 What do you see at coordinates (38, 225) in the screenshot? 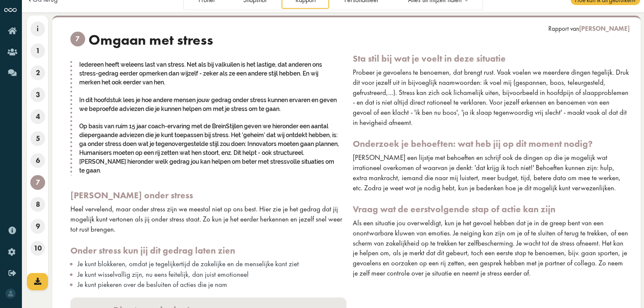
I see `span: 9` at bounding box center [38, 225].